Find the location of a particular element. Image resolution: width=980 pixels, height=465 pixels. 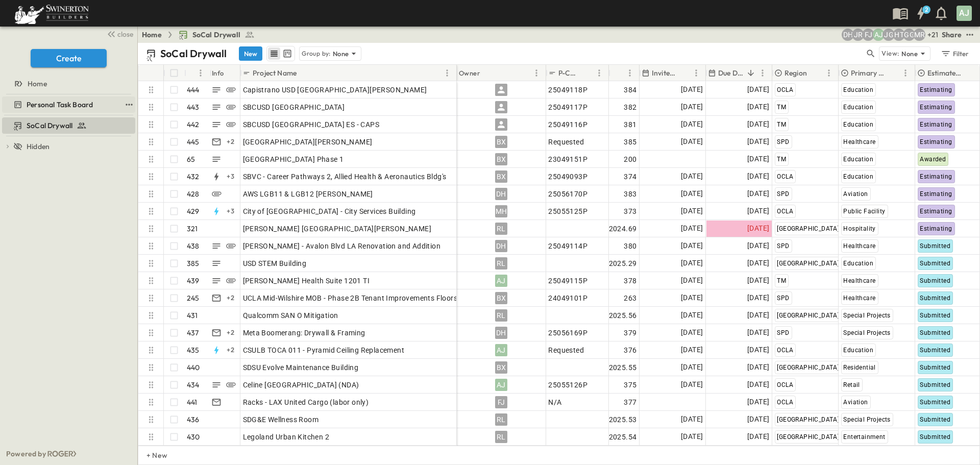

p: 443 is located at coordinates (193, 107).